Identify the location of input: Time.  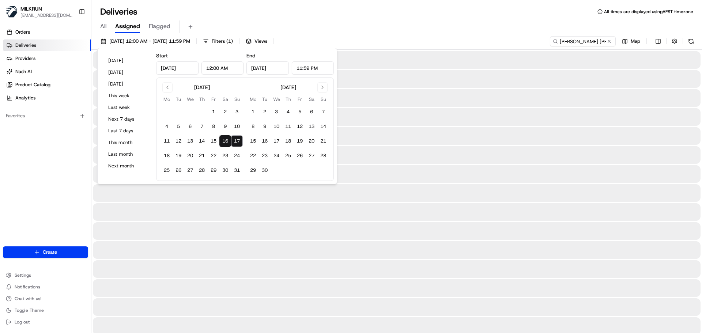
(313, 68).